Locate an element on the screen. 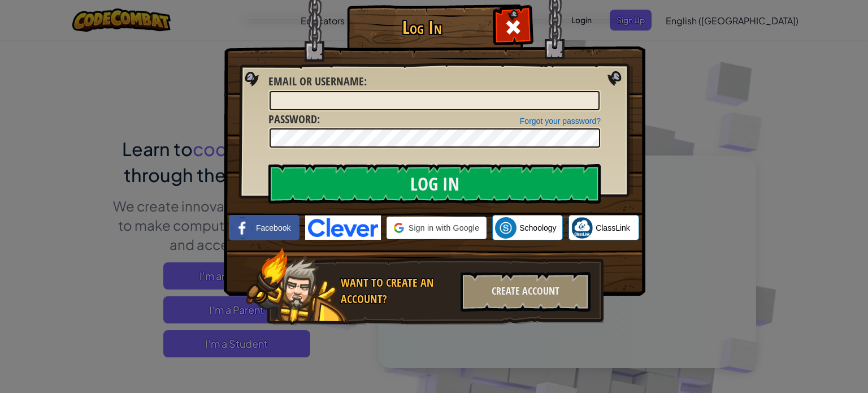 The height and width of the screenshot is (393, 868). span: Password is located at coordinates (293, 119).